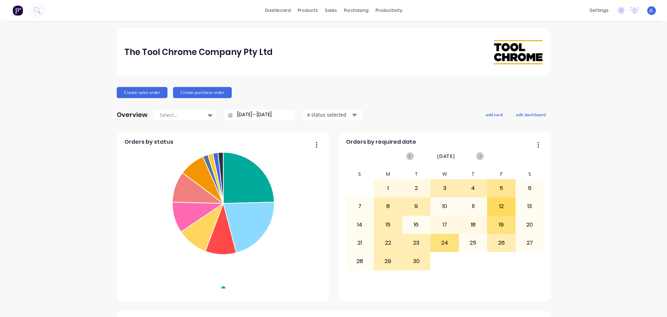  Describe the element at coordinates (652, 10) in the screenshot. I see `span: JL` at that location.